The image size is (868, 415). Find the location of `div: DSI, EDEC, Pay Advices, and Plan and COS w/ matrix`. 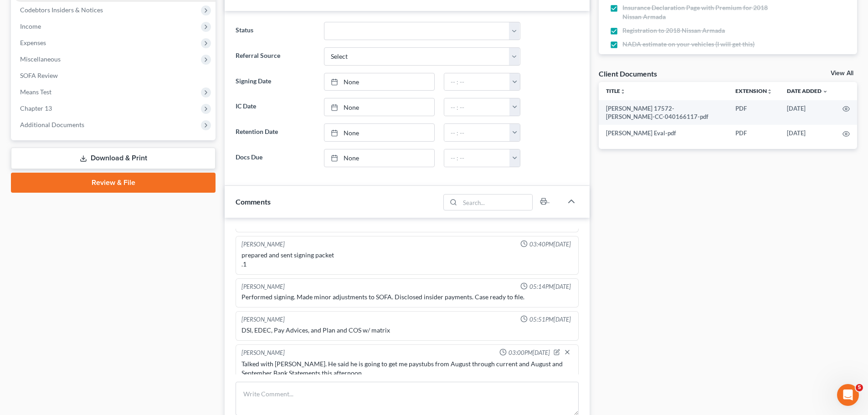

div: DSI, EDEC, Pay Advices, and Plan and COS w/ matrix is located at coordinates (407, 330).